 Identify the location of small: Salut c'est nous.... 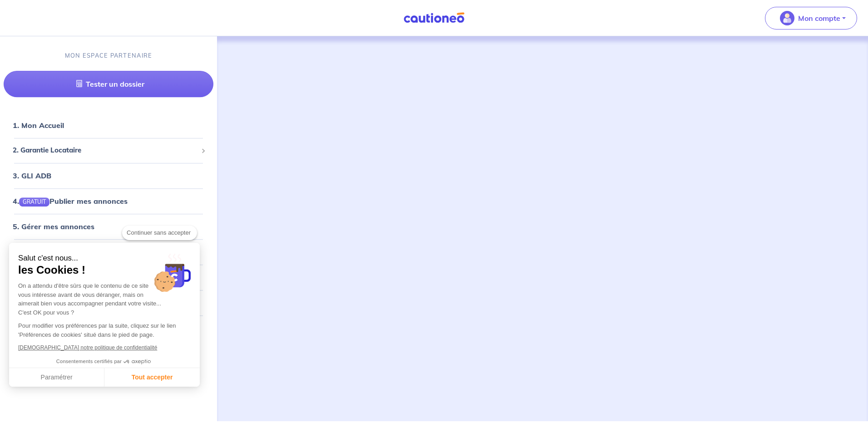
(104, 258).